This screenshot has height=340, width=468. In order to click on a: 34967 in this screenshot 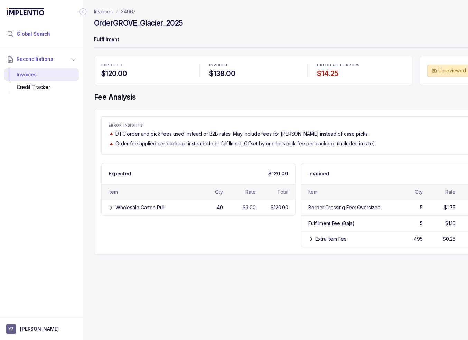, I will do `click(128, 12)`.